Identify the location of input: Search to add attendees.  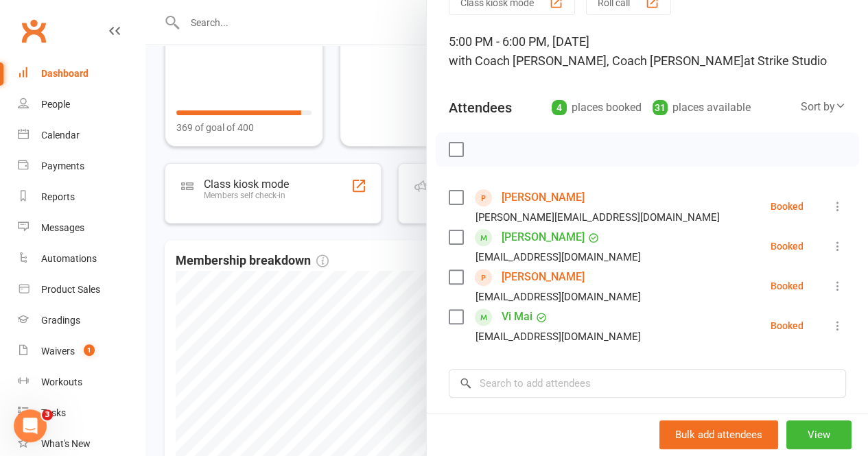
(647, 383).